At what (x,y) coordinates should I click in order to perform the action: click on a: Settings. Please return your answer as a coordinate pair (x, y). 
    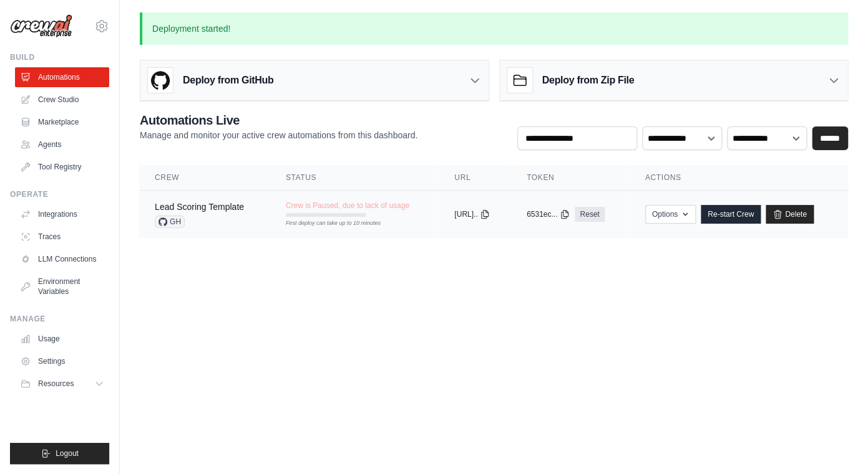
    Looking at the image, I should click on (62, 361).